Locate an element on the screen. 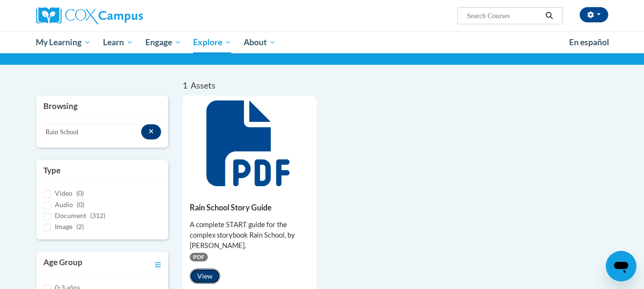 This screenshot has width=644, height=289. h3: Type is located at coordinates (102, 170).